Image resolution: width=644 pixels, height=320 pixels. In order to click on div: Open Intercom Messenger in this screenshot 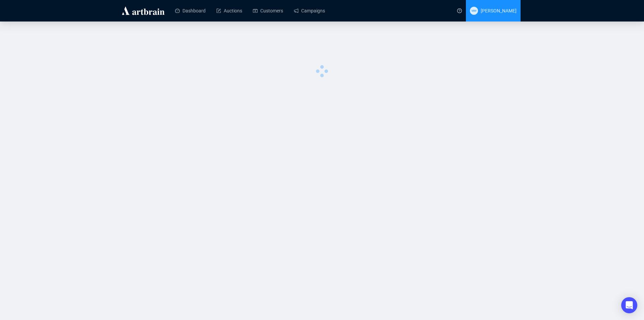, I will do `click(629, 305)`.